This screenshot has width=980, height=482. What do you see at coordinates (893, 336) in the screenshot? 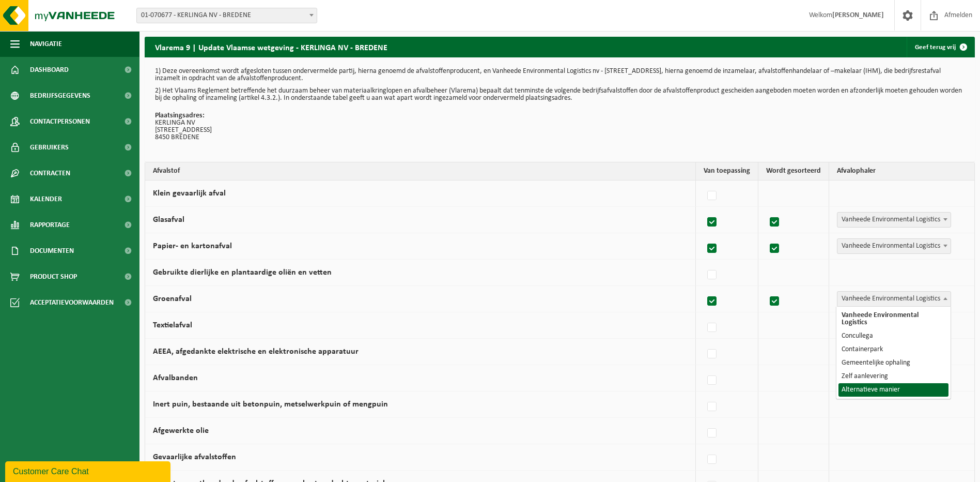
I see `li: Concullega` at bounding box center [893, 336].